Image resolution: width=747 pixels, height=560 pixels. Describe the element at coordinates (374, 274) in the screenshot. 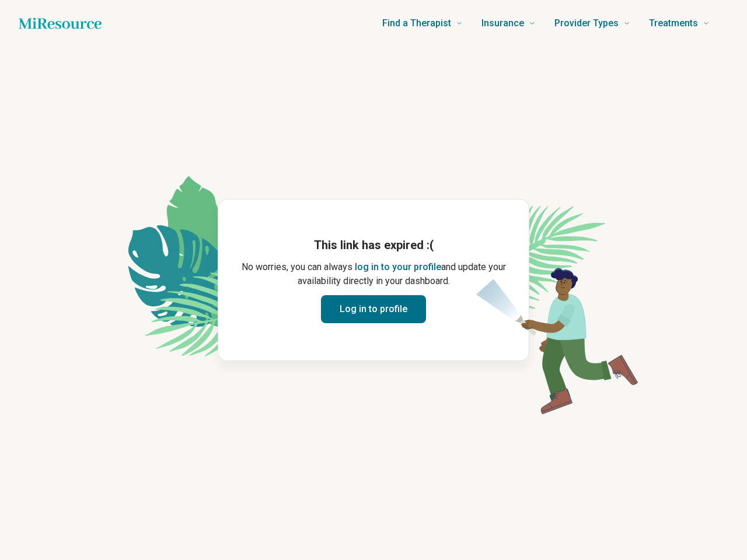

I see `p: No worries, you can always and update your availability directly in your dashboard.` at that location.